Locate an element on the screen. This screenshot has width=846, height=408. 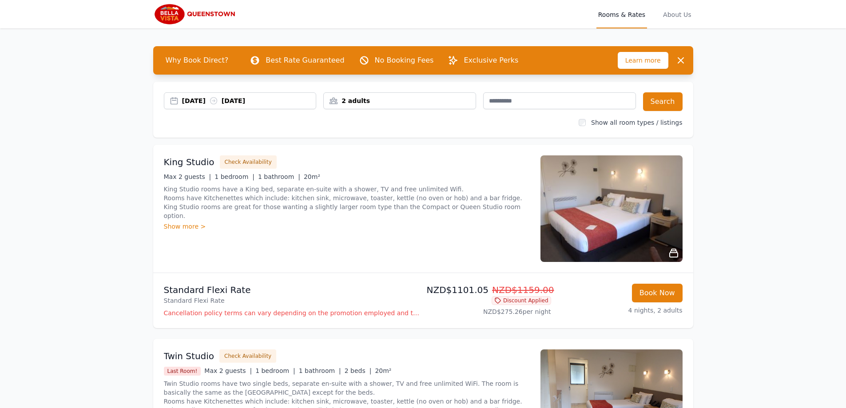
button: Search is located at coordinates (662, 102).